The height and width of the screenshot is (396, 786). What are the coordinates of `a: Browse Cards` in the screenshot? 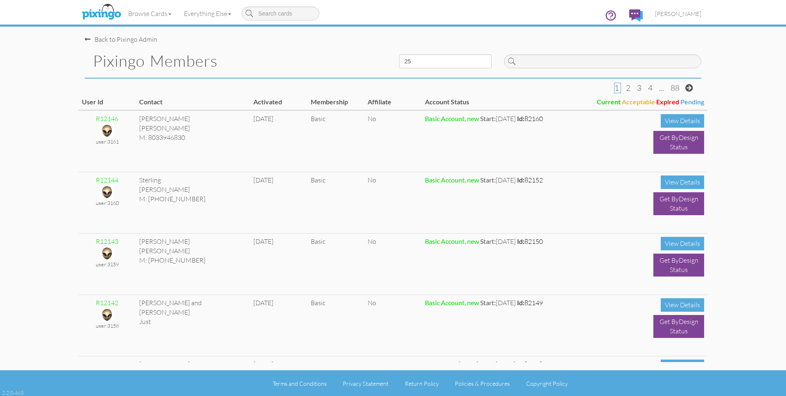 It's located at (150, 14).